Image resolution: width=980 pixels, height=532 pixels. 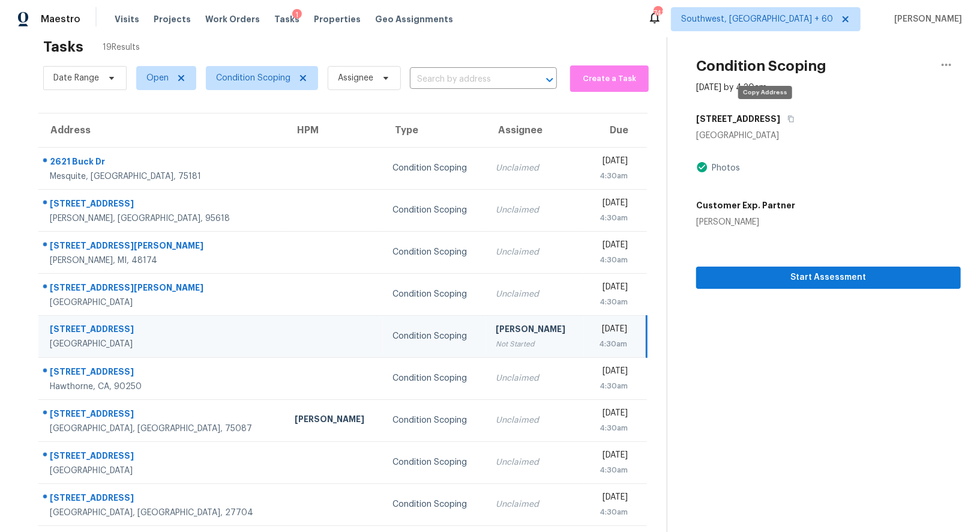 What do you see at coordinates (162, 163) in the screenshot?
I see `div: 2621 Buck Dr` at bounding box center [162, 163].